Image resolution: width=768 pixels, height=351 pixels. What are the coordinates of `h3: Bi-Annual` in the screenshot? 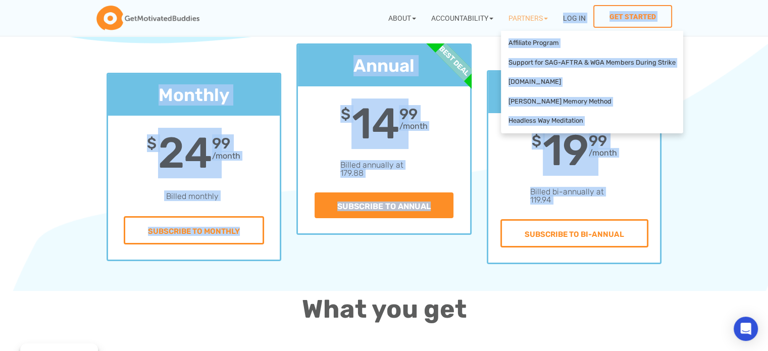 It's located at (574, 92).